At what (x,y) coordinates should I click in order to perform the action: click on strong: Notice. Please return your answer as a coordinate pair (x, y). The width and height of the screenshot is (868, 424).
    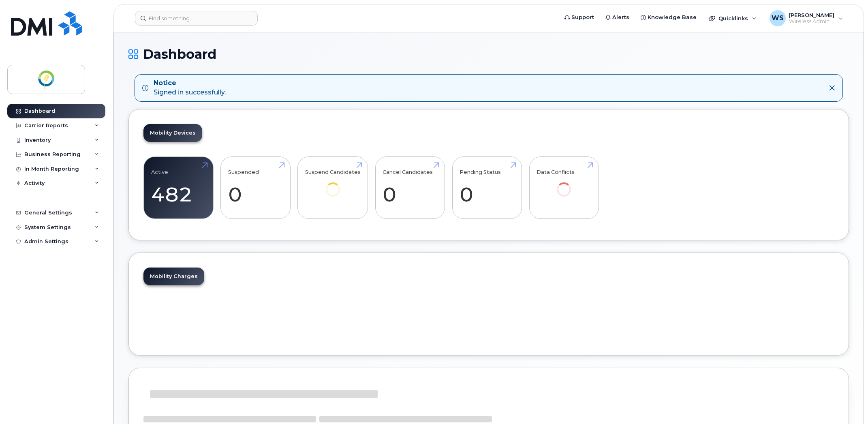
    Looking at the image, I should click on (190, 83).